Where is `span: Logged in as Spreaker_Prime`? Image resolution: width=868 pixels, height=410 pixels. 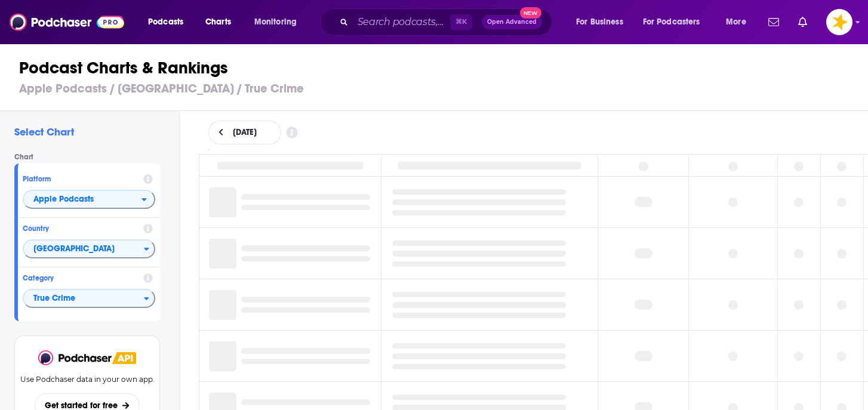 span: Logged in as Spreaker_Prime is located at coordinates (839, 22).